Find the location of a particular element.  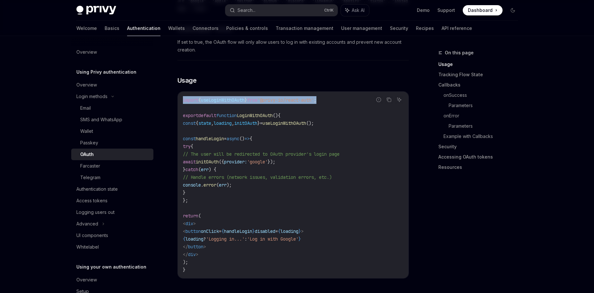

a: User management is located at coordinates (362, 28).